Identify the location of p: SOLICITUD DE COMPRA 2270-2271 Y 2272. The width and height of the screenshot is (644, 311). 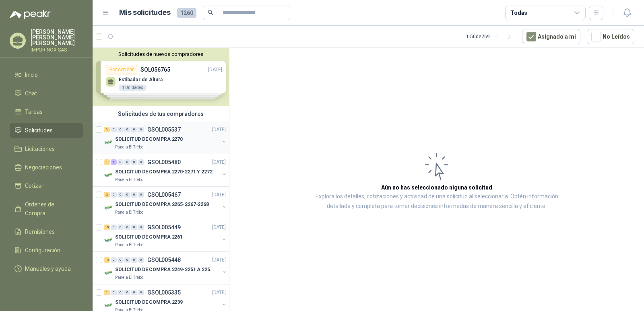
(164, 171).